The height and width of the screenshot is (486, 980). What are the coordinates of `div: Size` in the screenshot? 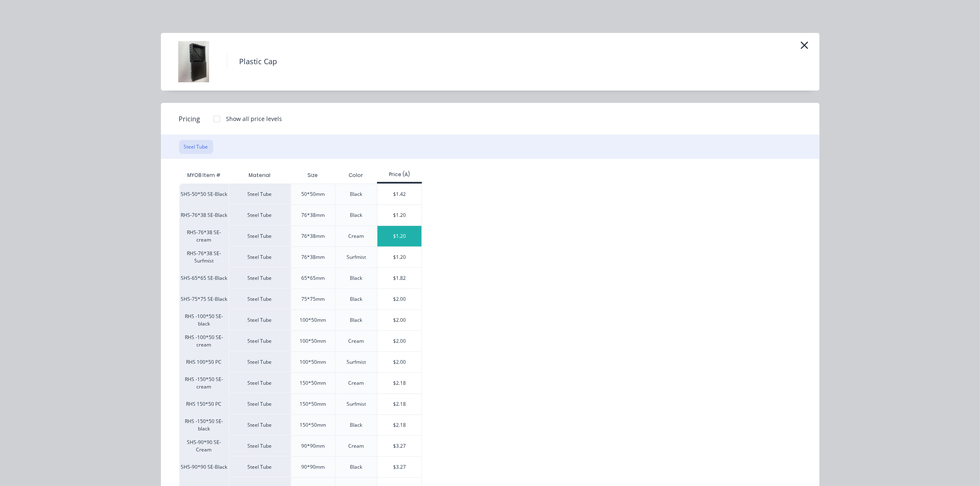 It's located at (312, 175).